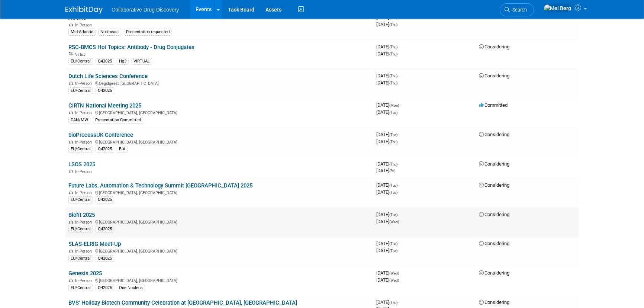  Describe the element at coordinates (108, 76) in the screenshot. I see `a: Dutch Life Sciences Conference` at that location.